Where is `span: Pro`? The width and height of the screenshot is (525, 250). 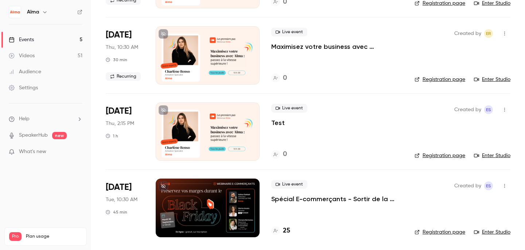 span: Pro is located at coordinates (15, 237).